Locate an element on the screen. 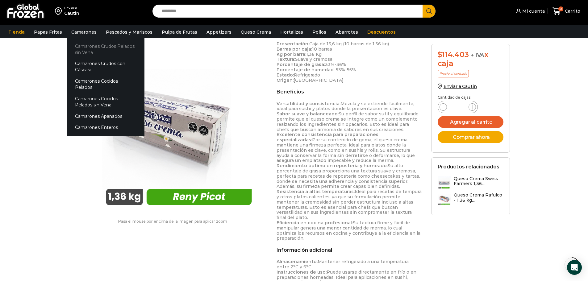  p: Precio al contado is located at coordinates (453, 74).